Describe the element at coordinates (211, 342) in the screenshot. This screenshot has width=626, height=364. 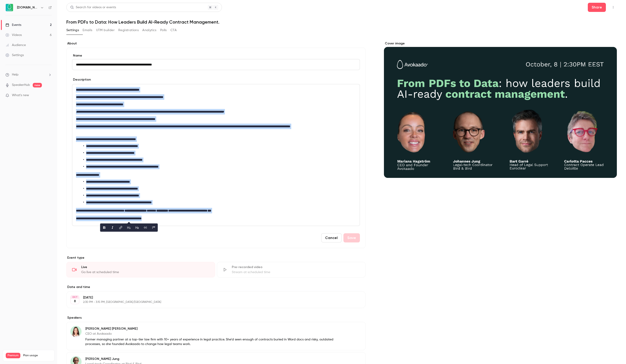
I see `p: Former managing partner at a top-tier law firm with 10+ years of experience in legal practice. Sh...` at that location.